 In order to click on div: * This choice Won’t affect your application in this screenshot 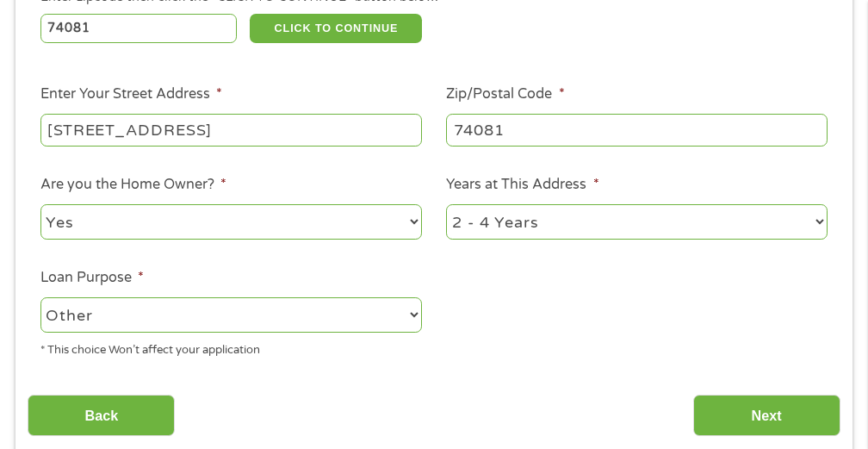, I will do `click(231, 346)`.